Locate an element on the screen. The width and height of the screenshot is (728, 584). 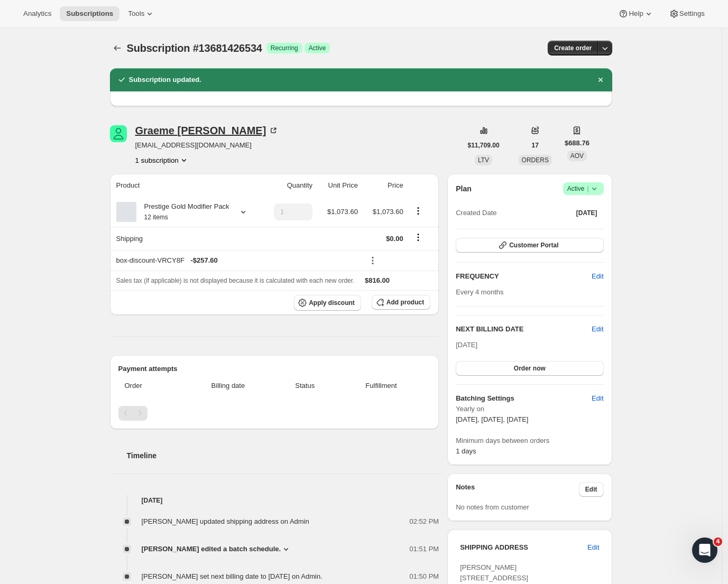
span: - $257.60 is located at coordinates (204, 261).